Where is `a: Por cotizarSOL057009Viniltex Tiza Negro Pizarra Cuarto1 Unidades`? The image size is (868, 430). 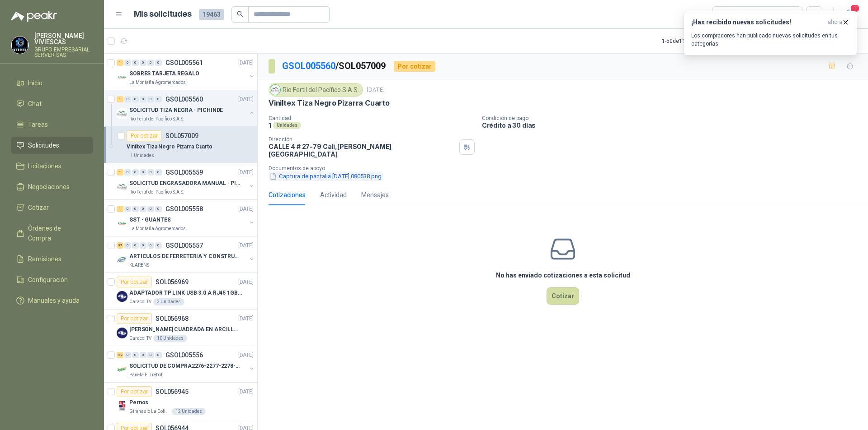 a: Por cotizarSOL057009Viniltex Tiza Negro Pizarra Cuarto1 Unidades is located at coordinates (181, 145).